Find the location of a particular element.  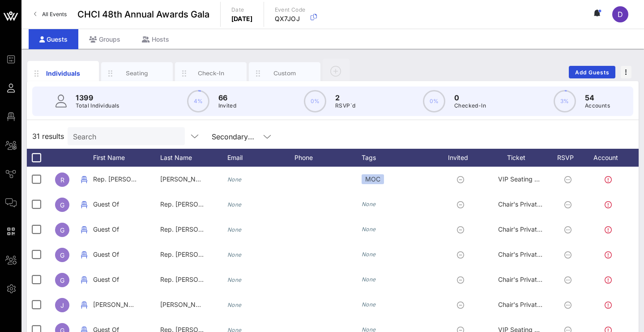

div: Groups is located at coordinates (105, 39).